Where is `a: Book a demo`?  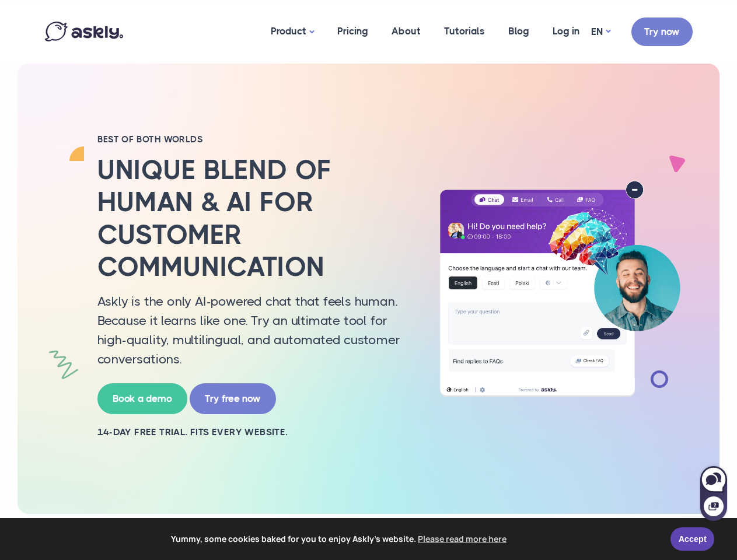
a: Book a demo is located at coordinates (143, 398).